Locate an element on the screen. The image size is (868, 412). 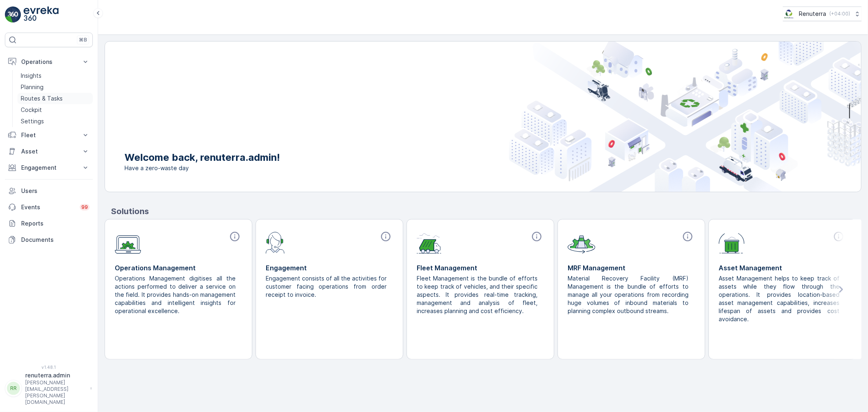
p: Settings is located at coordinates (32, 121).